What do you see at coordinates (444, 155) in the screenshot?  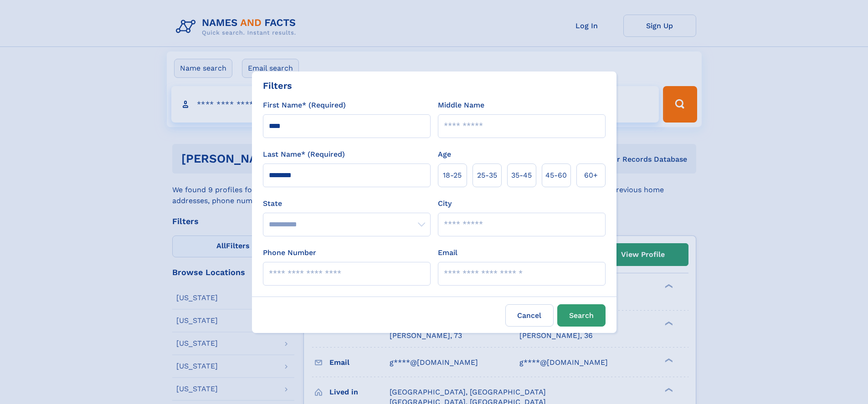 I see `label: Age` at bounding box center [444, 155].